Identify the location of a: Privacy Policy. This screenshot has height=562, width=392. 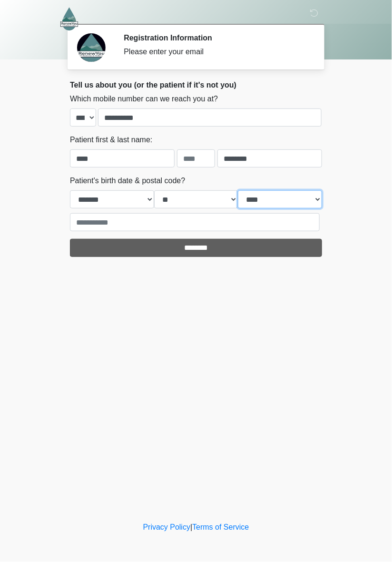
(167, 527).